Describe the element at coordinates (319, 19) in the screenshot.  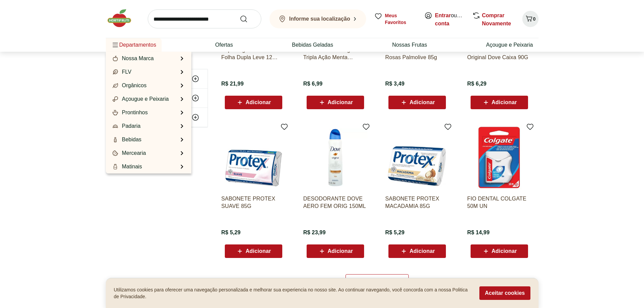
I see `b: Informe sua localização` at that location.